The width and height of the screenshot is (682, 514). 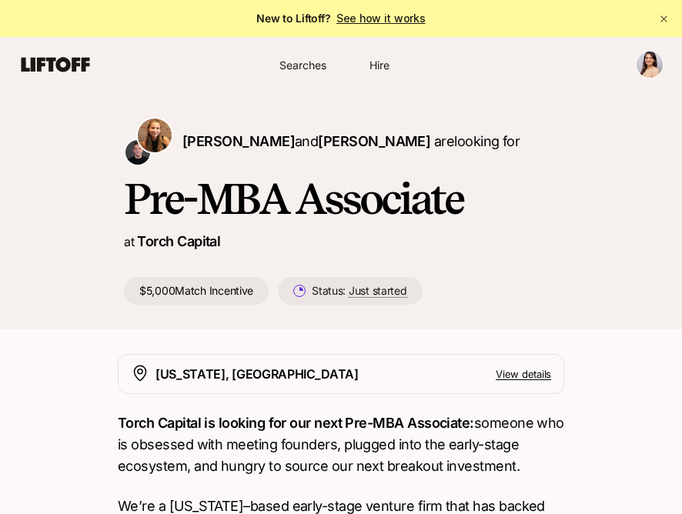 I want to click on a: Searches, so click(x=302, y=65).